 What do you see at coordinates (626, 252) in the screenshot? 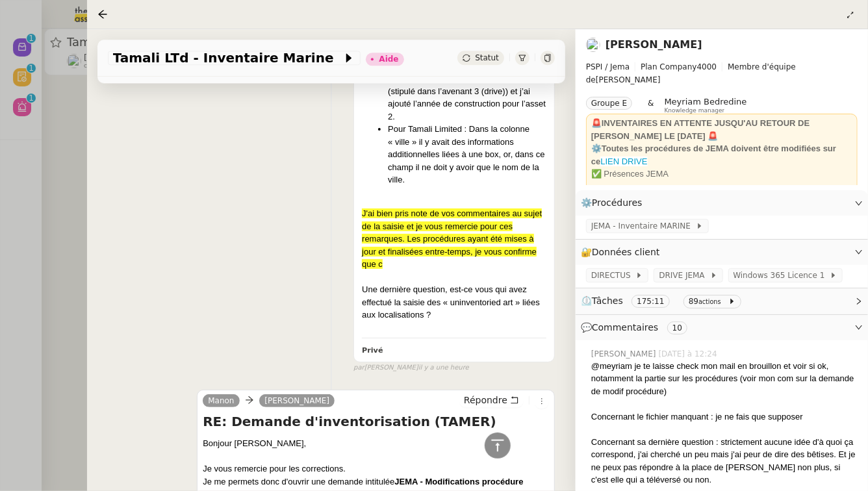
I see `span: Données client` at bounding box center [626, 252].